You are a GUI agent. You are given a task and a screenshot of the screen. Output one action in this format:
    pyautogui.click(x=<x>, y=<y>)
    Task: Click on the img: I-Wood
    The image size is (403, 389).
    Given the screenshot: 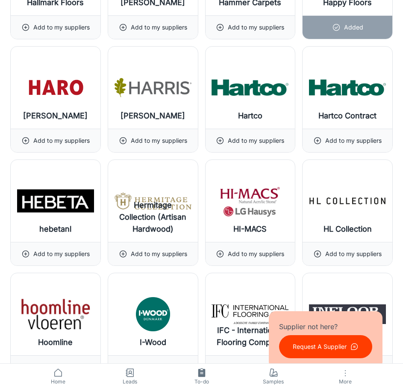 What is the action you would take?
    pyautogui.click(x=153, y=314)
    